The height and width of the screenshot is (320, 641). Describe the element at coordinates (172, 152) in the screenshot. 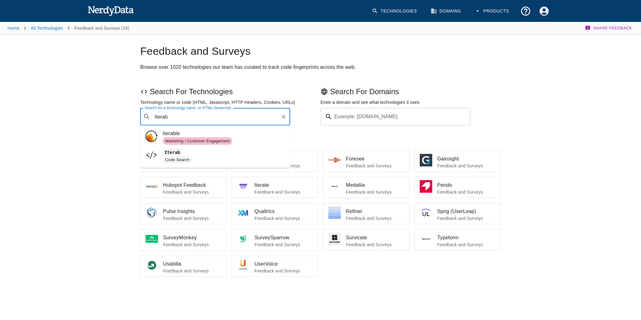

I see `code: Iterab` at that location.